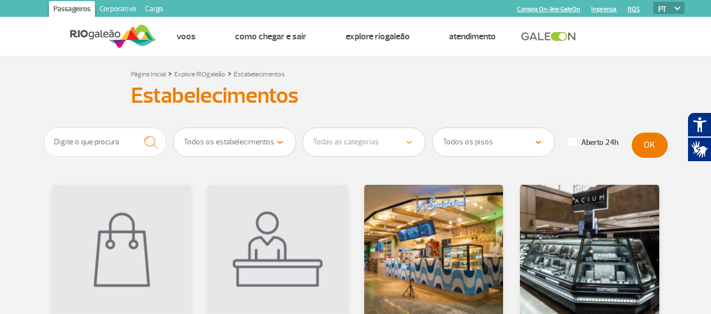 The height and width of the screenshot is (314, 711). Describe the element at coordinates (699, 137) in the screenshot. I see `div: Plugin de acessibilidade da Hand Talk.` at that location.